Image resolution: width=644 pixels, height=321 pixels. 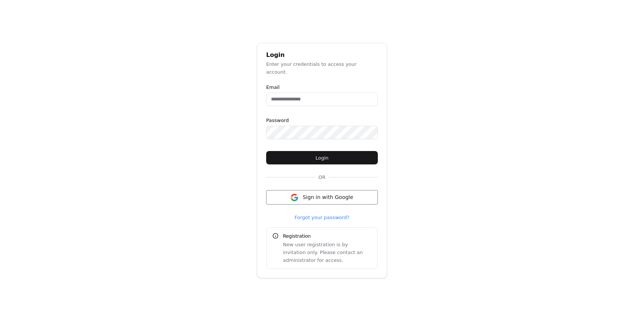 I want to click on button: Sign in with Google, so click(x=322, y=197).